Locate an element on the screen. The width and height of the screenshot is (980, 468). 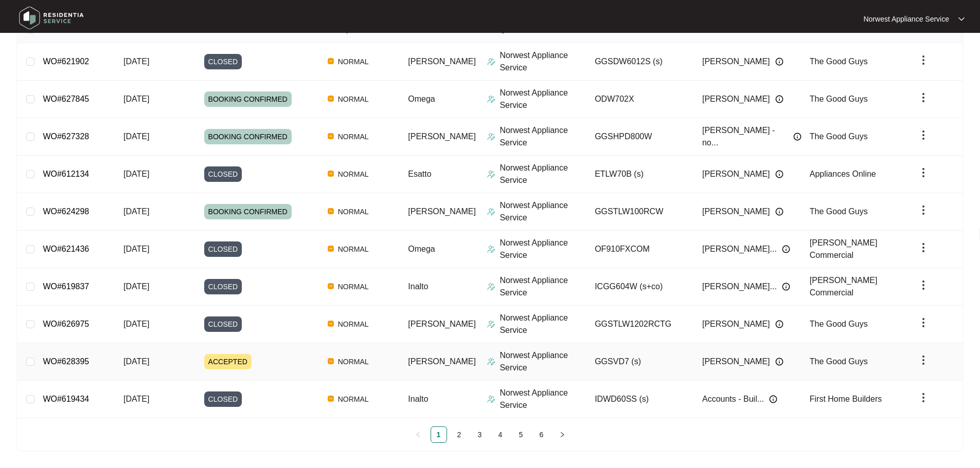
a: WO#619434 is located at coordinates (66, 399).